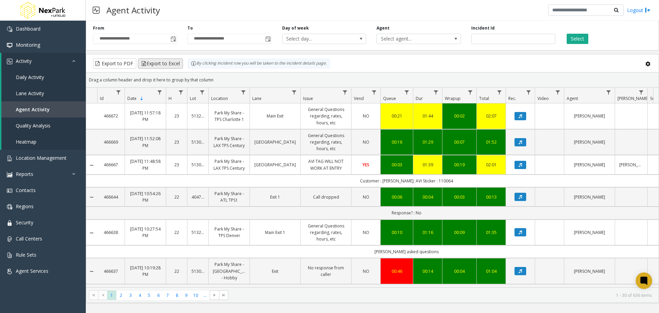  Describe the element at coordinates (459, 116) in the screenshot. I see `div: 00:02` at that location.